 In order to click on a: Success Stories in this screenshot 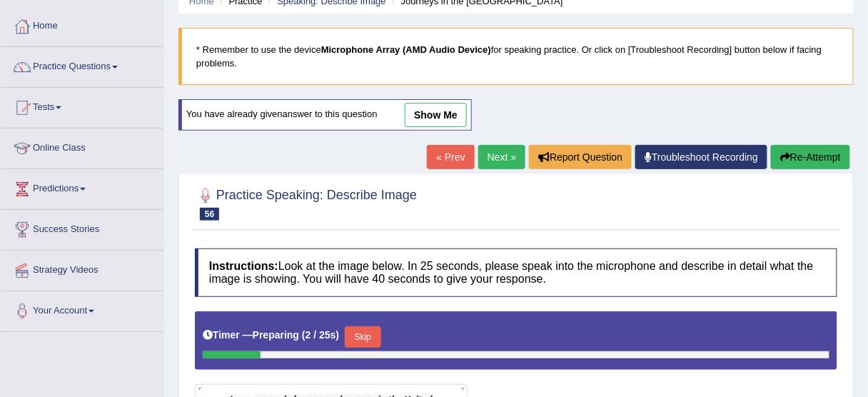, I will do `click(82, 228)`.